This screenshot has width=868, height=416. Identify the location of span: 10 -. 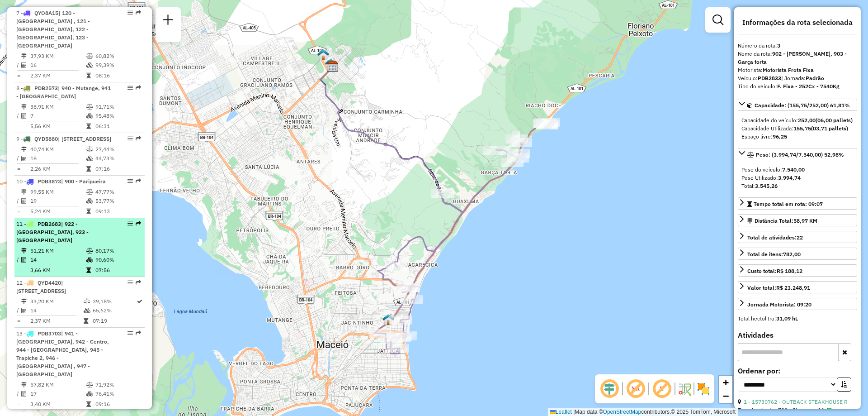
(61, 181).